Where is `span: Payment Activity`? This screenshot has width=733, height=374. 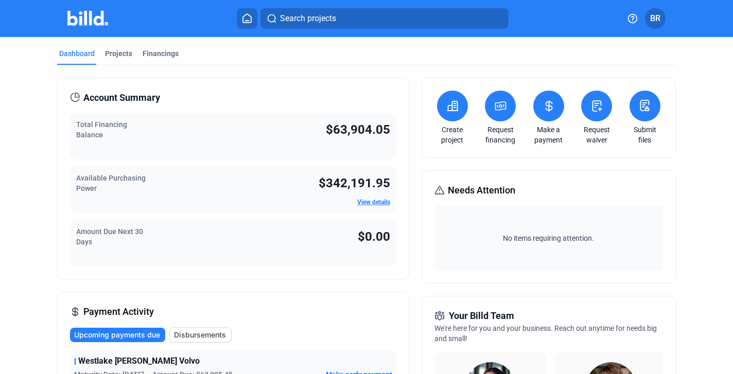
span: Payment Activity is located at coordinates (118, 312).